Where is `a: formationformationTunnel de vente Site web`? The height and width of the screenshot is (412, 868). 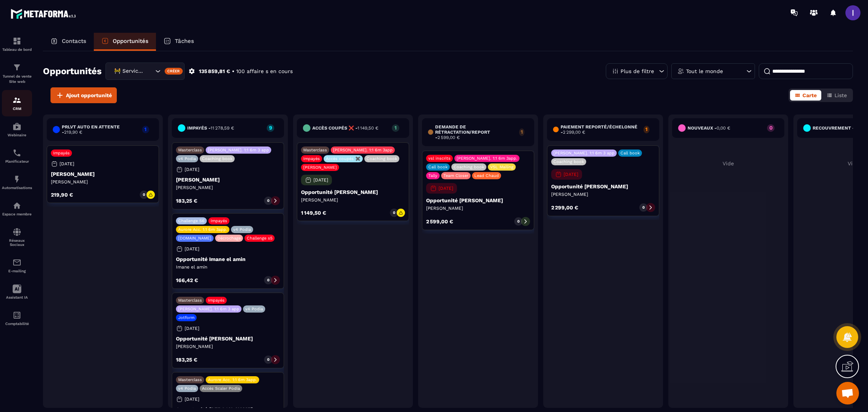 a: formationformationTunnel de vente Site web is located at coordinates (17, 73).